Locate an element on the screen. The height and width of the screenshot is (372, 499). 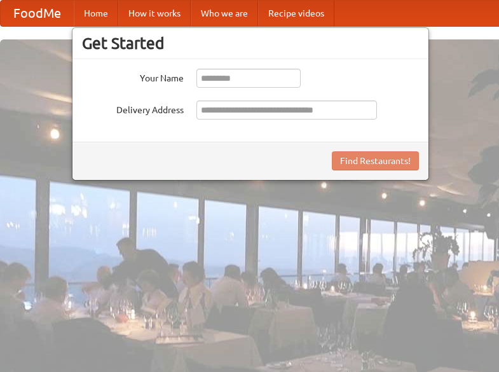
button: Find Restaurants! is located at coordinates (375, 161).